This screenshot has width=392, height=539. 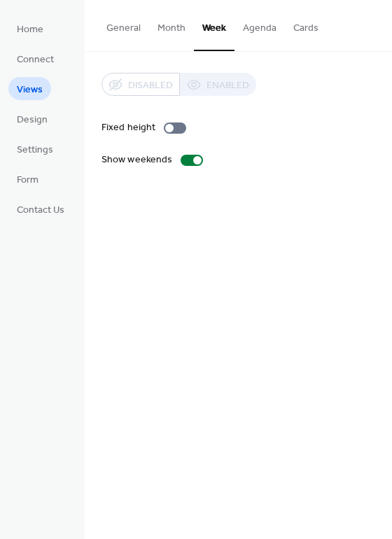 I want to click on a: Views, so click(x=29, y=88).